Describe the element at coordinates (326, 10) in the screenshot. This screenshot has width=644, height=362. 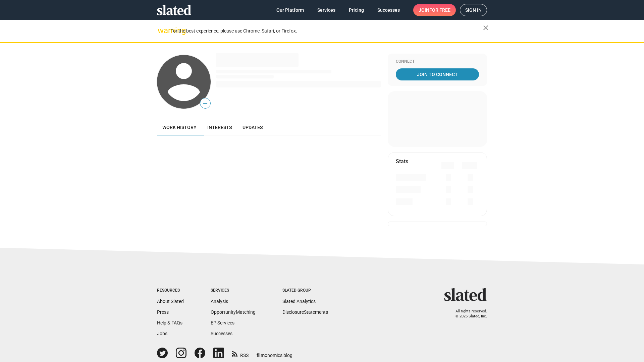
I see `span: Services` at that location.